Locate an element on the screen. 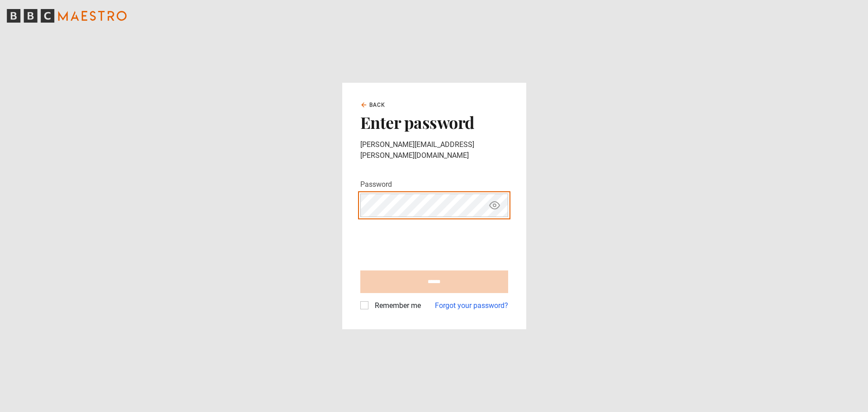  label: Password is located at coordinates (376, 185).